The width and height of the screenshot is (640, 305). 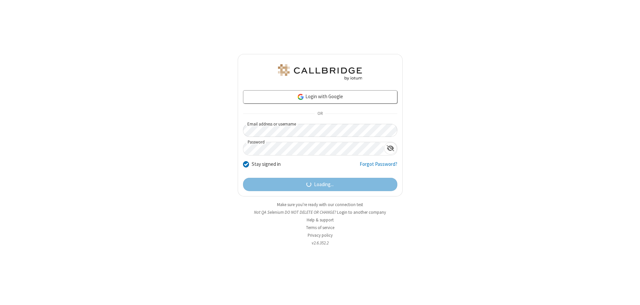 I want to click on a: Login with Google, so click(x=320, y=97).